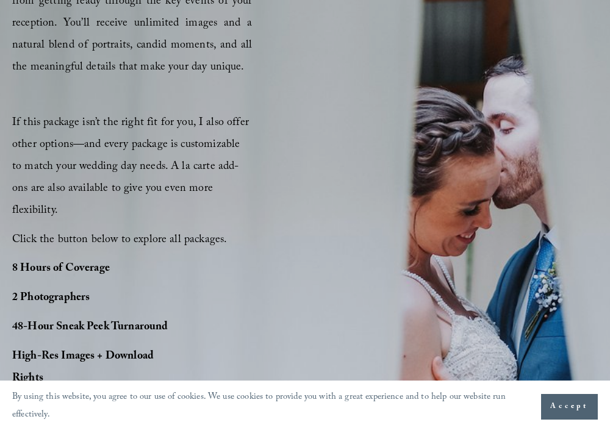 The height and width of the screenshot is (433, 610). Describe the element at coordinates (120, 240) in the screenshot. I see `span: Click the button below to explore all packages.` at that location.